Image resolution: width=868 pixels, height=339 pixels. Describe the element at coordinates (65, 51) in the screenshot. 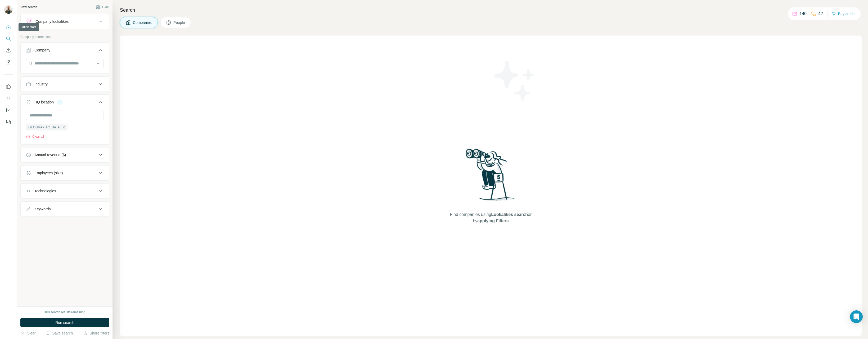

I see `button: Company` at that location.